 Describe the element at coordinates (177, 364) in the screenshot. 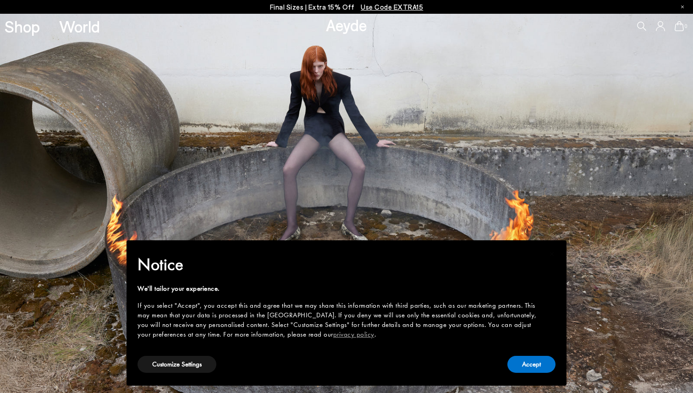

I see `button: Customize Settings` at that location.